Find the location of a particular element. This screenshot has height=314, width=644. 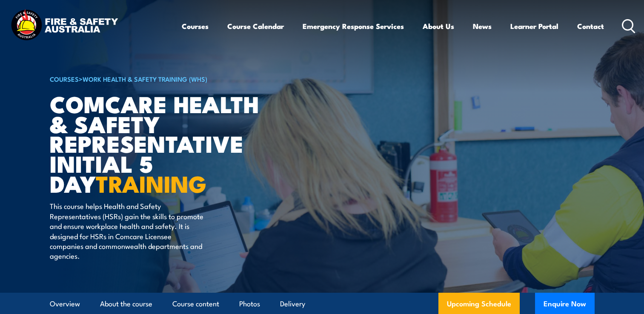

a: Courses is located at coordinates (195, 26).